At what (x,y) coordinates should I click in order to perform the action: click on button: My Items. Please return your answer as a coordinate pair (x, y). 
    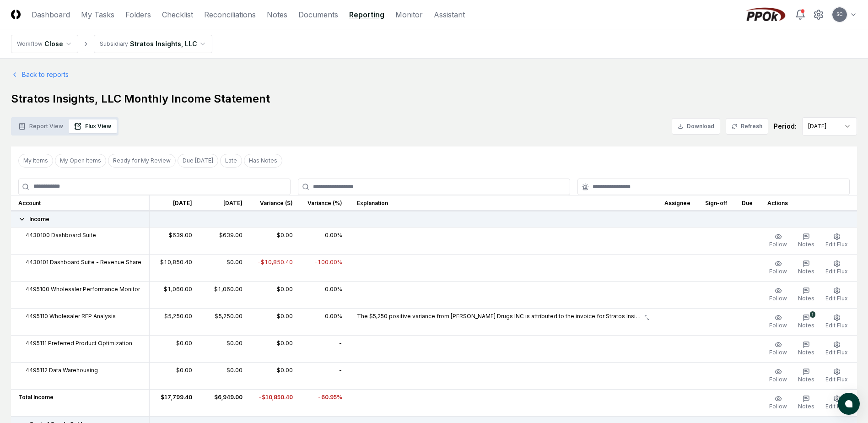
    Looking at the image, I should click on (35, 161).